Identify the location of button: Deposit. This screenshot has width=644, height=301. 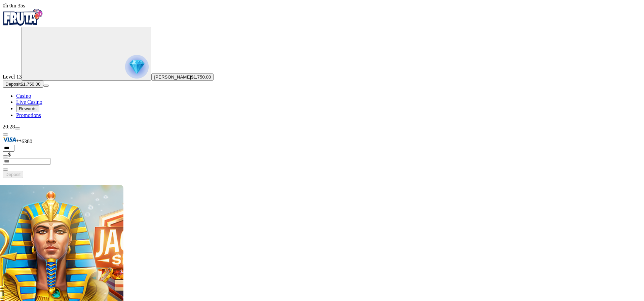
(13, 174).